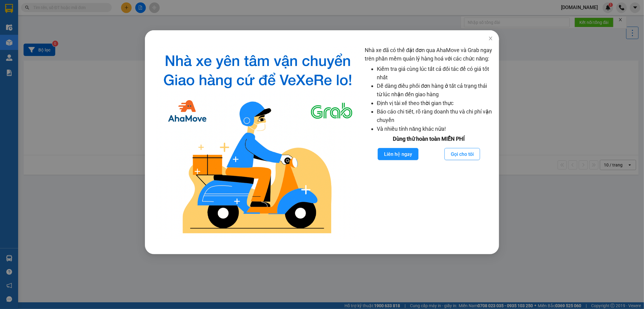 The height and width of the screenshot is (309, 644). What do you see at coordinates (462, 154) in the screenshot?
I see `span: Gọi cho tôi` at bounding box center [462, 154].